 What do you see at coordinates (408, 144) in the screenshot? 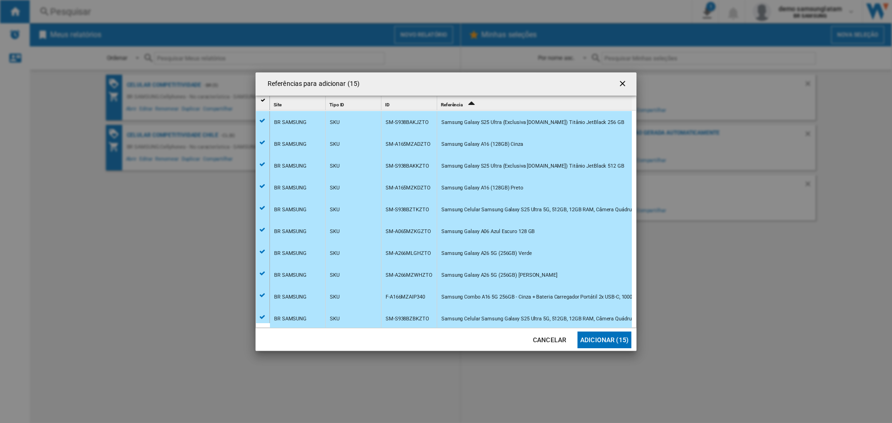
I see `div: SM-A165MZADZTO` at bounding box center [408, 144].